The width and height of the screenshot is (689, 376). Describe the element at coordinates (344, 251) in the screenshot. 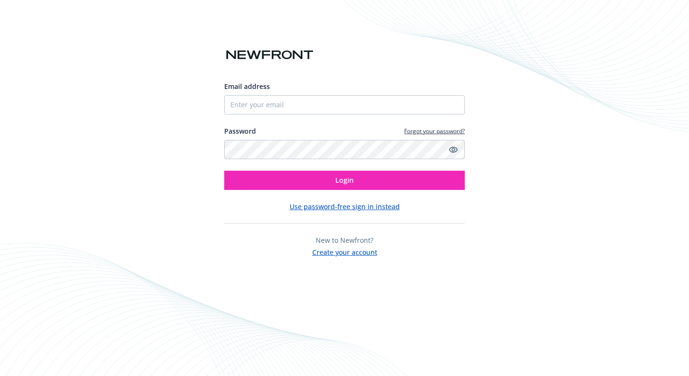

I see `button: Create your account` at that location.